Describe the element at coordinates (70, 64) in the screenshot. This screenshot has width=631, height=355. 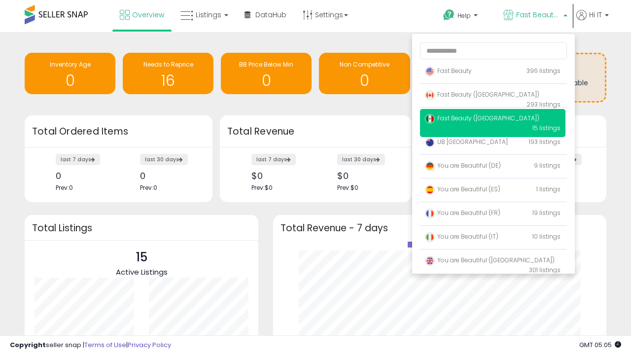
I see `span: Inventory Age` at that location.